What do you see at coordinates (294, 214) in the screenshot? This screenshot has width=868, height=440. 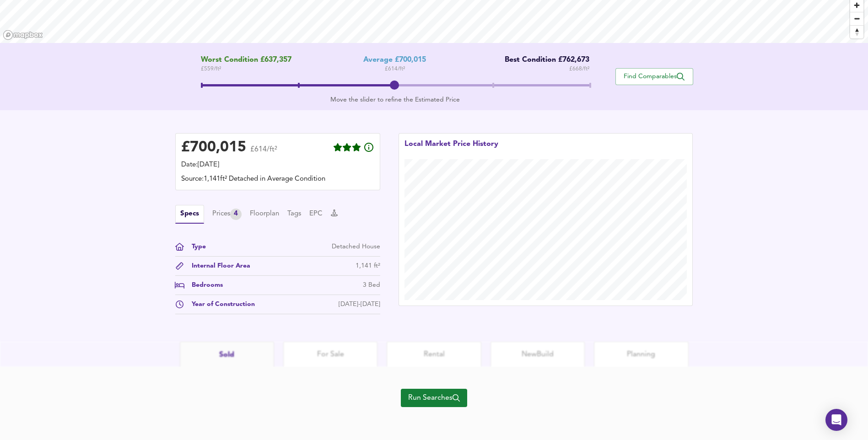 I see `button: Tags` at bounding box center [294, 214].